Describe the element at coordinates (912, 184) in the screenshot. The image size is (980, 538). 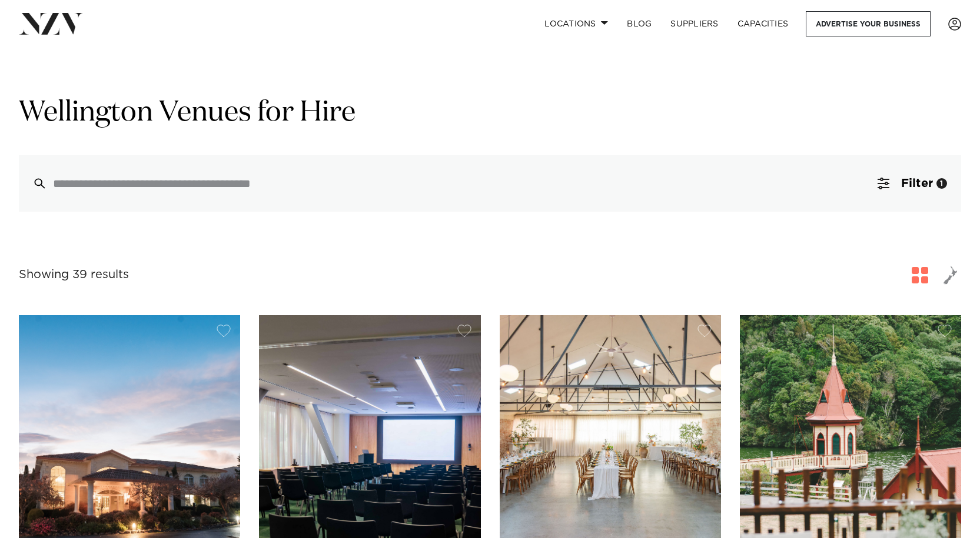
I see `button: Filter1` at that location.